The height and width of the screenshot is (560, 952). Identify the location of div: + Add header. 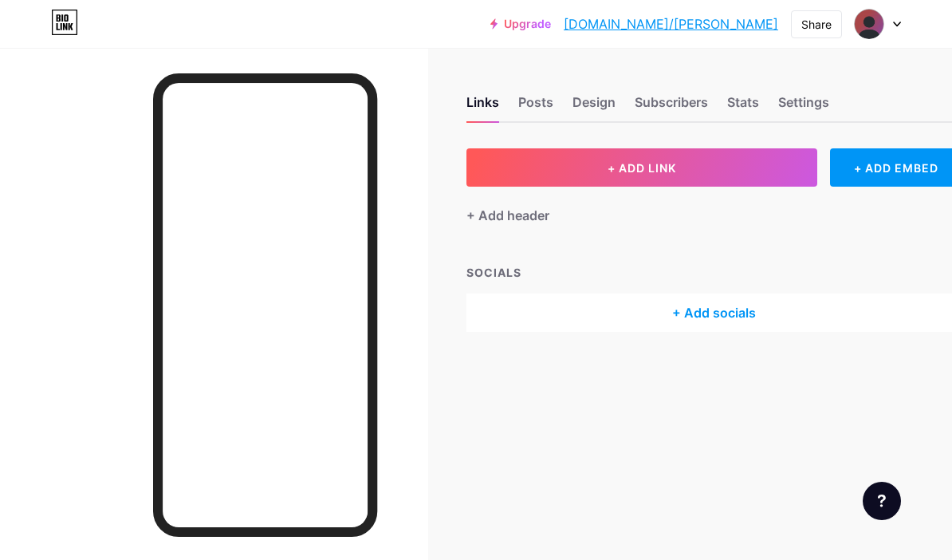
(508, 215).